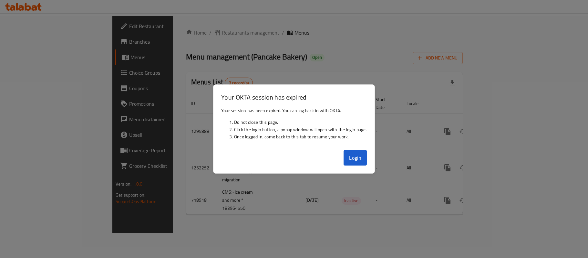 Image resolution: width=588 pixels, height=258 pixels. I want to click on li: Do not close this page., so click(300, 122).